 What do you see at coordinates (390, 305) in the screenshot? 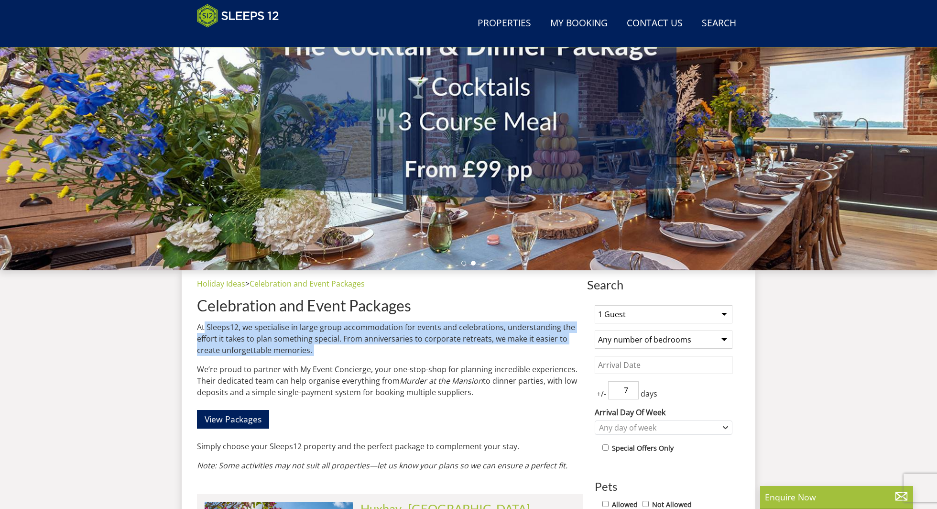
I see `h1: Celebration and Event Packages` at bounding box center [390, 305].